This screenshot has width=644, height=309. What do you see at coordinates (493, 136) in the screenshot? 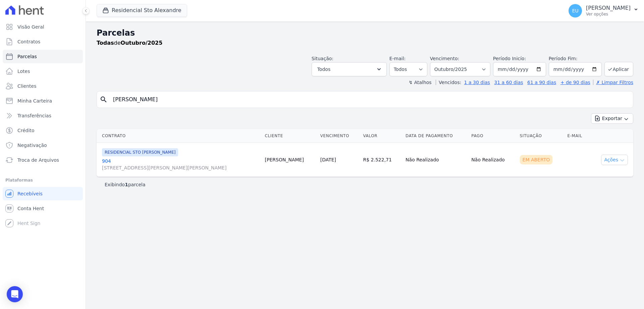
I see `th: Pago` at bounding box center [493, 136].